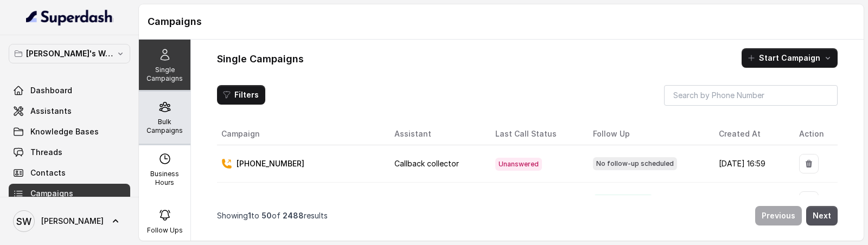  I want to click on span: 50, so click(266, 215).